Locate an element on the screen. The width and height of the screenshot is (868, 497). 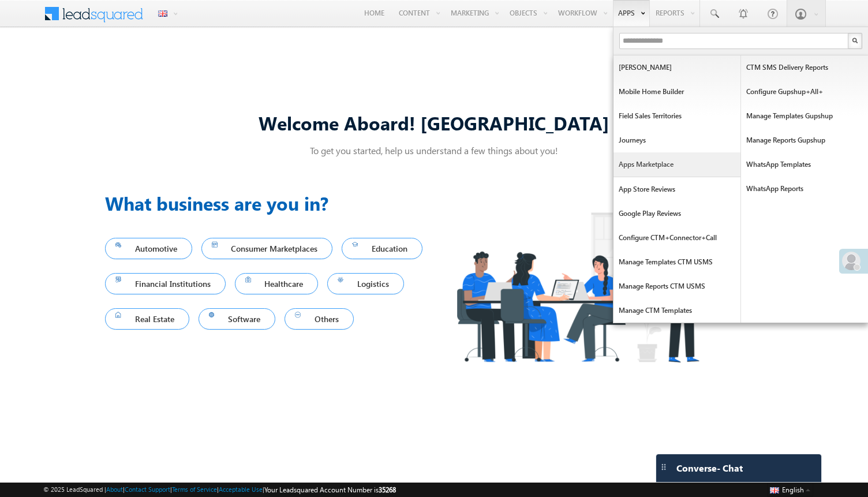
span: © 2025 LeadSquared | | | | | is located at coordinates (219, 489).